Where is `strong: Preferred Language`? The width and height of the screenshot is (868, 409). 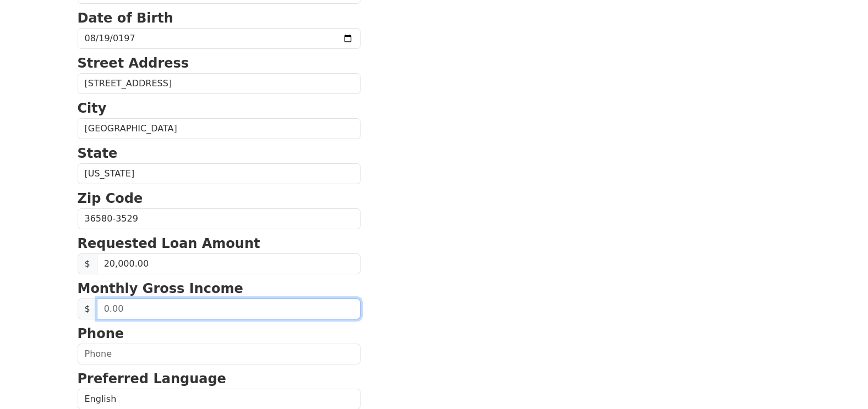 strong: Preferred Language is located at coordinates (152, 379).